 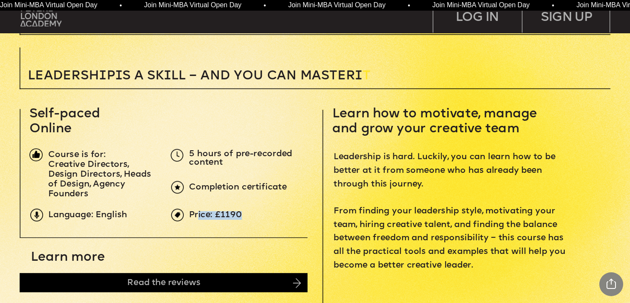 I want to click on span: Course is for:, so click(x=77, y=154).